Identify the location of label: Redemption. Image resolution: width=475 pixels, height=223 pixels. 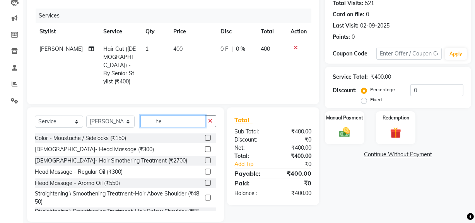
(396, 118).